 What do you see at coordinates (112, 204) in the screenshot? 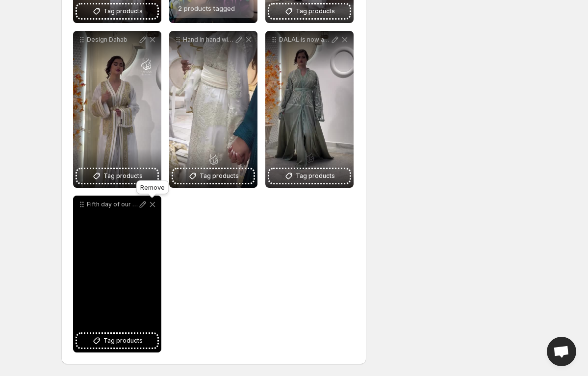
I see `p: Fifth day of our sale exclusive pieces available for a limited time and with no restock` at bounding box center [112, 204].